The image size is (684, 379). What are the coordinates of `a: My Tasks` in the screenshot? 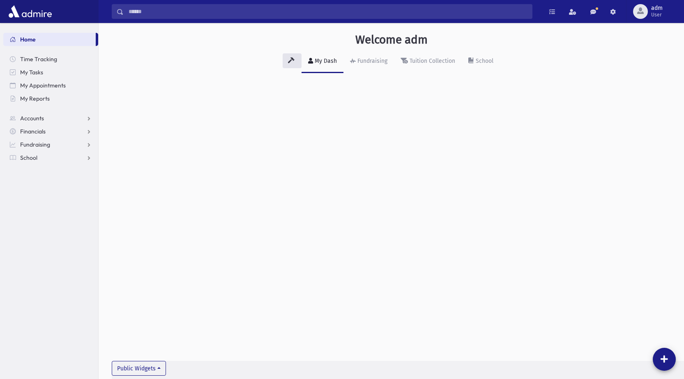 It's located at (51, 72).